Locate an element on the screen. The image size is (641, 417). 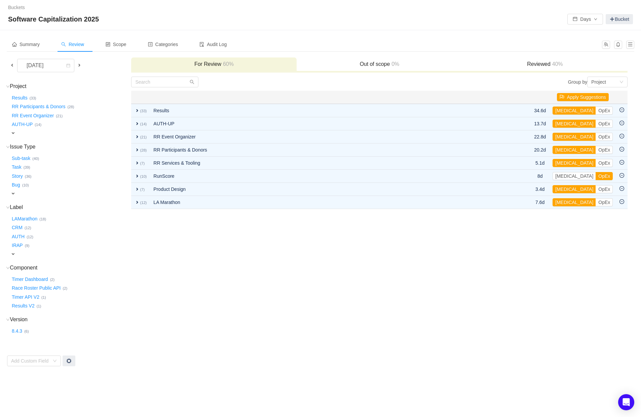
span: Scope is located at coordinates (116, 44).